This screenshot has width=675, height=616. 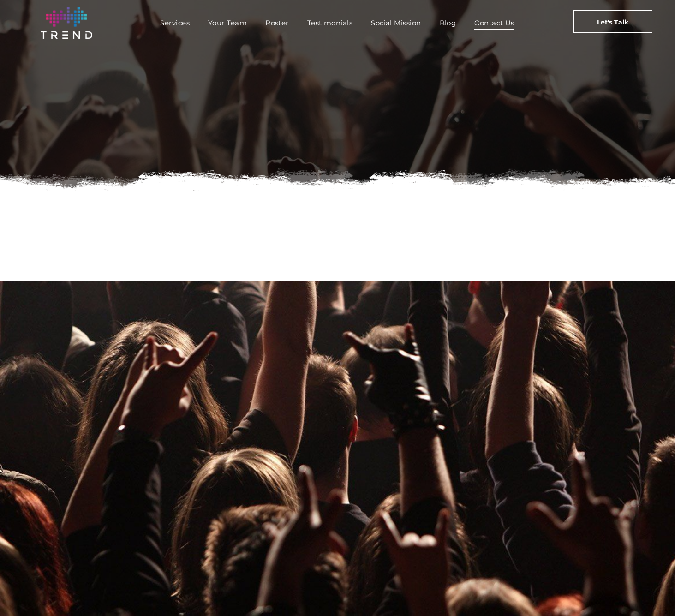 What do you see at coordinates (495, 23) in the screenshot?
I see `a: Contact Us` at bounding box center [495, 23].